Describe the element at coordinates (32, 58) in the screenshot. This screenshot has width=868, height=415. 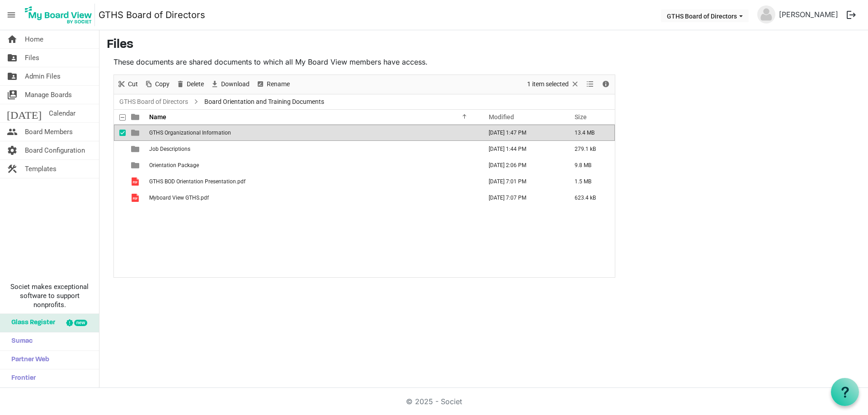
I see `span: Files` at that location.